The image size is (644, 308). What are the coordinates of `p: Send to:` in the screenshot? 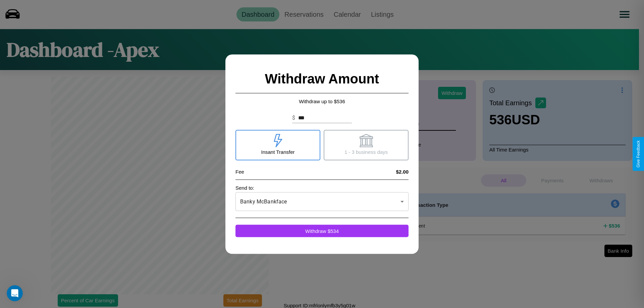 It's located at (322, 187).